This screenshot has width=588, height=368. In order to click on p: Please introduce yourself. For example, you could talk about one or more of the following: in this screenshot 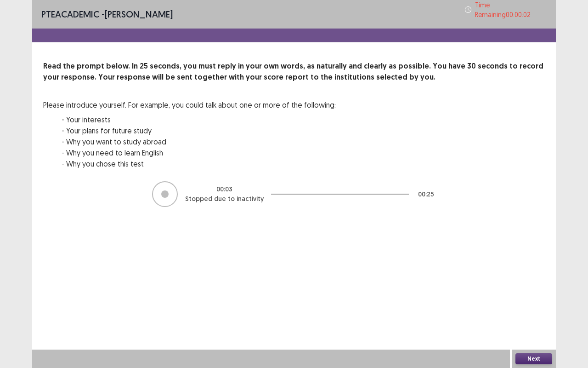, I will do `click(190, 105)`.